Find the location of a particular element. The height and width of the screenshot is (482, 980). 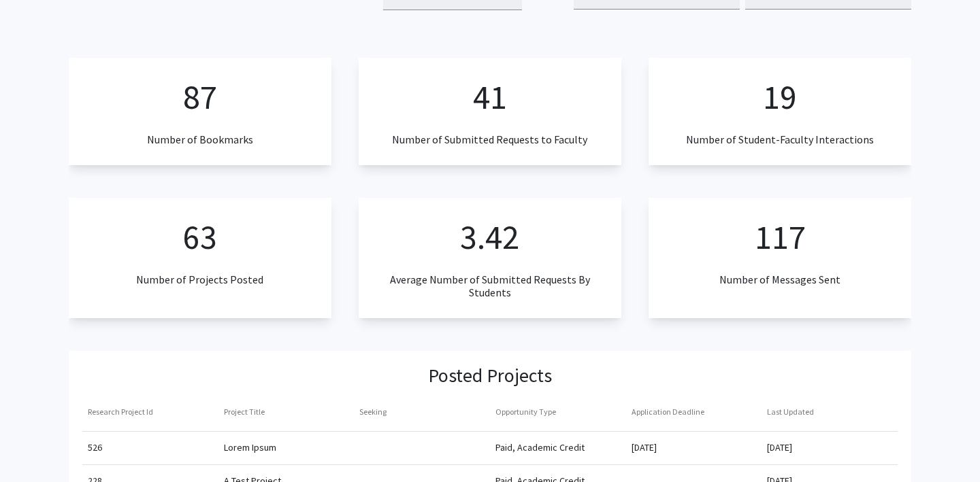

p: 117 is located at coordinates (780, 236).